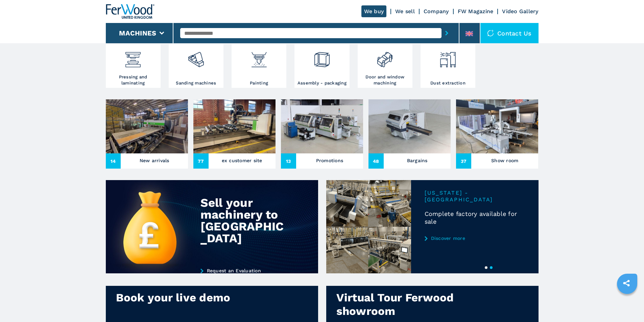 This screenshot has width=644, height=322. Describe the element at coordinates (413, 305) in the screenshot. I see `div: Virtual Tour Ferwood showroom` at that location.